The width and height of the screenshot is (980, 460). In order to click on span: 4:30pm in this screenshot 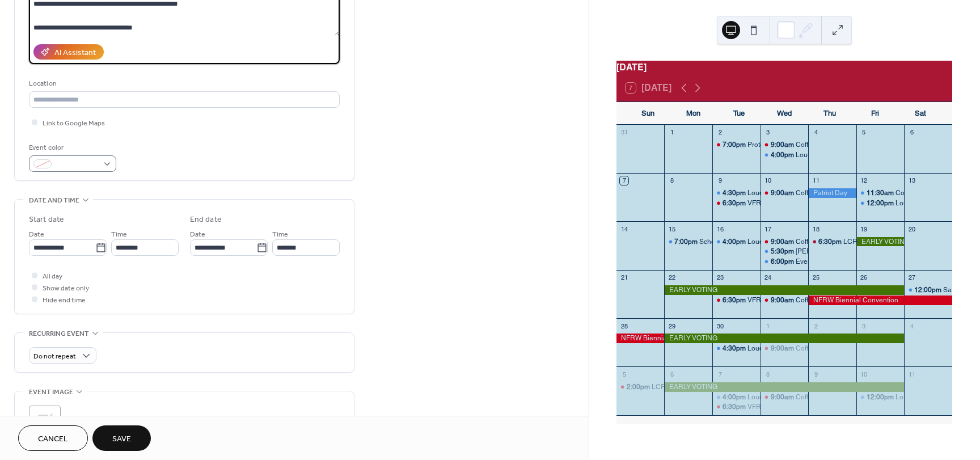, I will do `click(735, 192)`.